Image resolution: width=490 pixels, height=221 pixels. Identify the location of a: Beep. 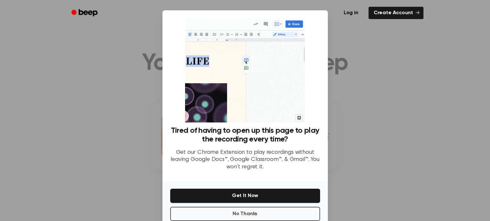
(85, 13).